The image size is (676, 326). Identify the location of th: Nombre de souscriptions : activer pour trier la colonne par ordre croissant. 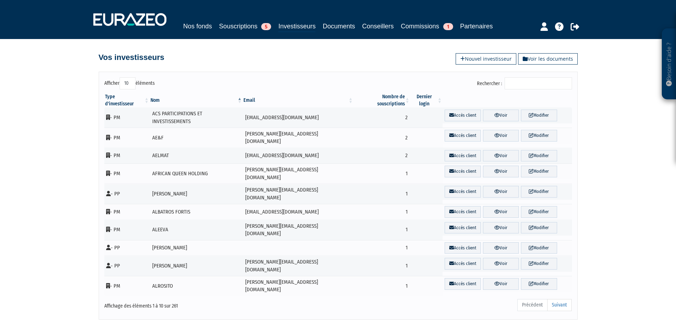
(382, 100).